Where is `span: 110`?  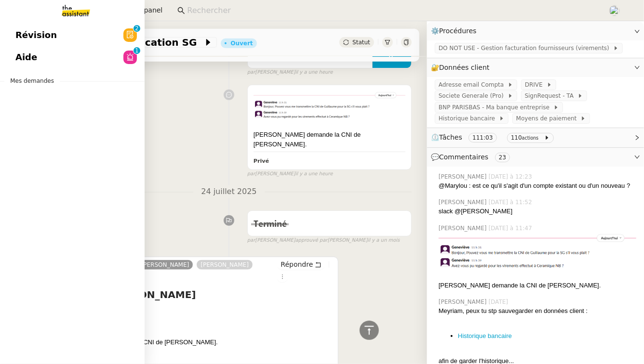 span: 110 is located at coordinates (516, 138).